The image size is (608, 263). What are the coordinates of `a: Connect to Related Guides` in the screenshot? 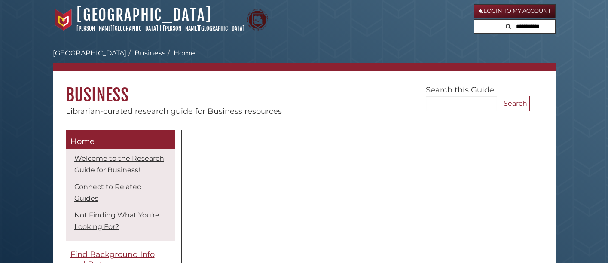 It's located at (108, 193).